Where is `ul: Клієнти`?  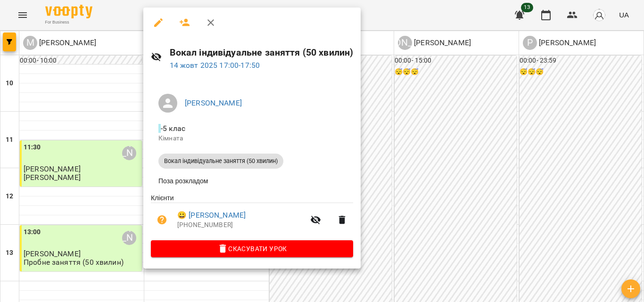 ul: Клієнти is located at coordinates (252, 216).